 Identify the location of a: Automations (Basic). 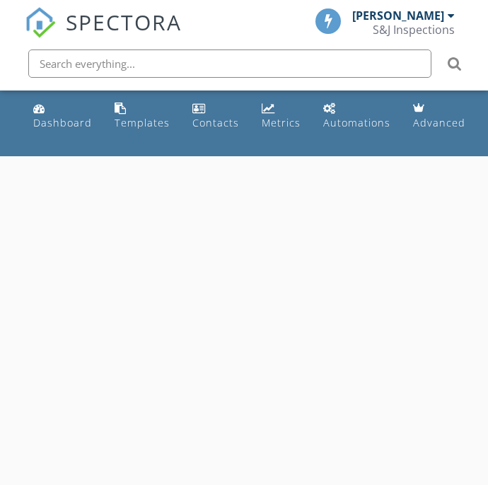
(356, 116).